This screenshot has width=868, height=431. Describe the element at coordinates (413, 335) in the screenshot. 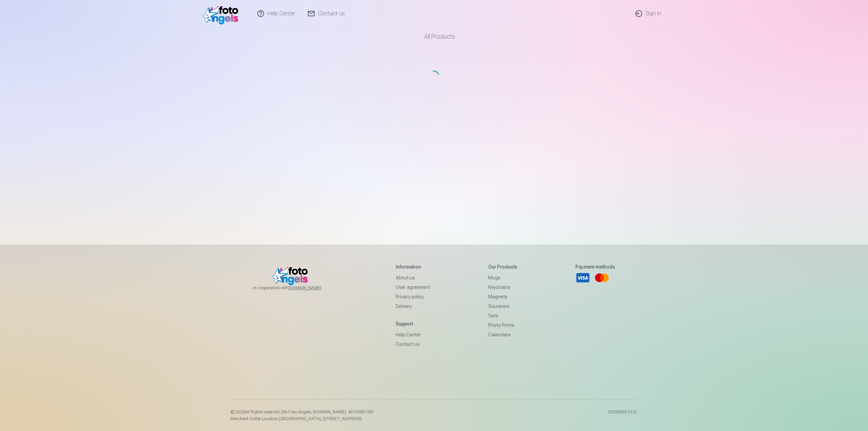

I see `a: Help Center` at that location.